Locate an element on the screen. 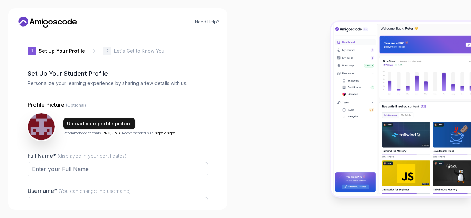  p: Personalize your learning experience by sharing a few details with us. is located at coordinates (118, 83).